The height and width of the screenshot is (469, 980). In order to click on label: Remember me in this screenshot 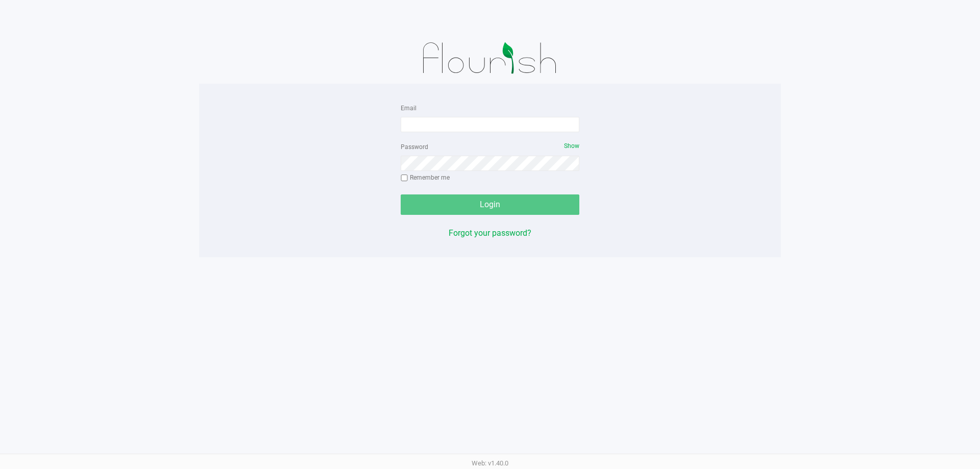, I will do `click(425, 178)`.